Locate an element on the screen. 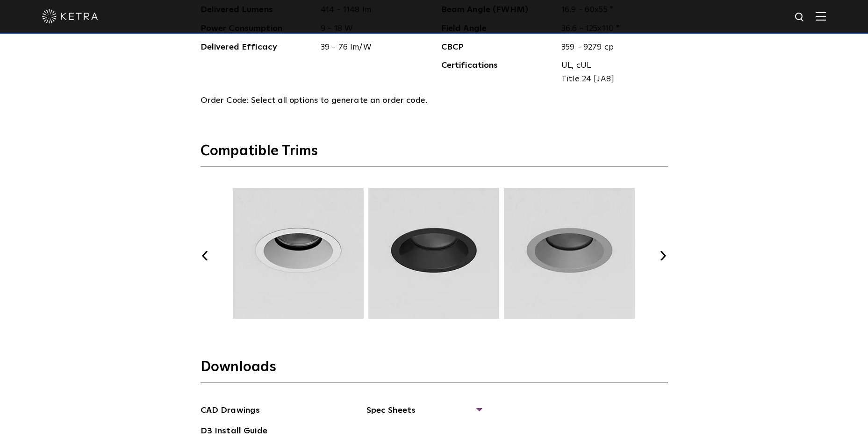  img: TRM007.webp is located at coordinates (434, 253).